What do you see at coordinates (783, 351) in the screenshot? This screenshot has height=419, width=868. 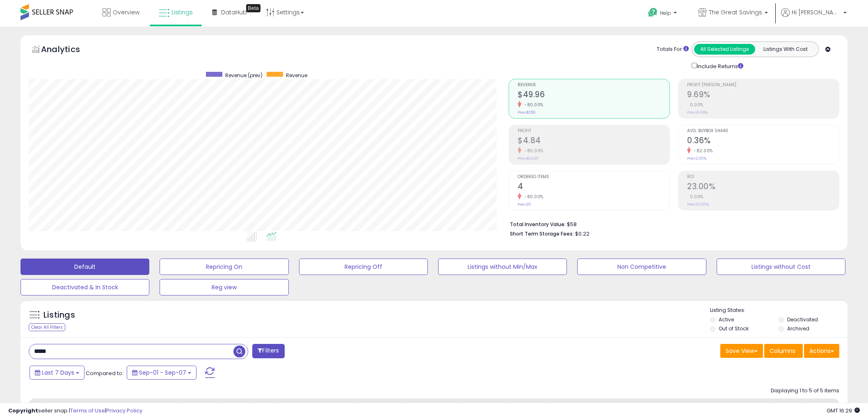 I see `button: Columns` at bounding box center [783, 351].